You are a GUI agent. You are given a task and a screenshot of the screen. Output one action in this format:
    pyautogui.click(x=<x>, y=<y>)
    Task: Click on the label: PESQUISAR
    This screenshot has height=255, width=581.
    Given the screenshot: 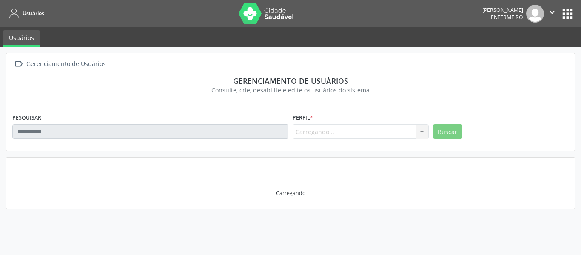 What is the action you would take?
    pyautogui.click(x=27, y=117)
    